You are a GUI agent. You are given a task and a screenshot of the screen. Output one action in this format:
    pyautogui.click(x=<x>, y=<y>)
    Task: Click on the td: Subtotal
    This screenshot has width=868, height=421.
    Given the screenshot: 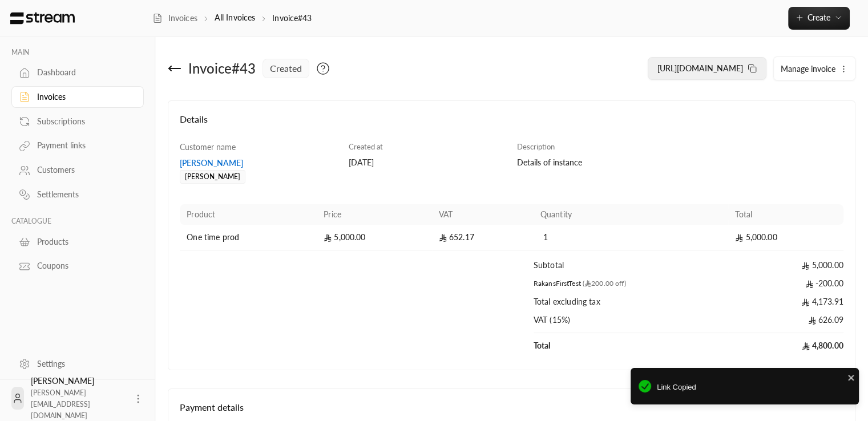 What is the action you would take?
    pyautogui.click(x=631, y=264)
    